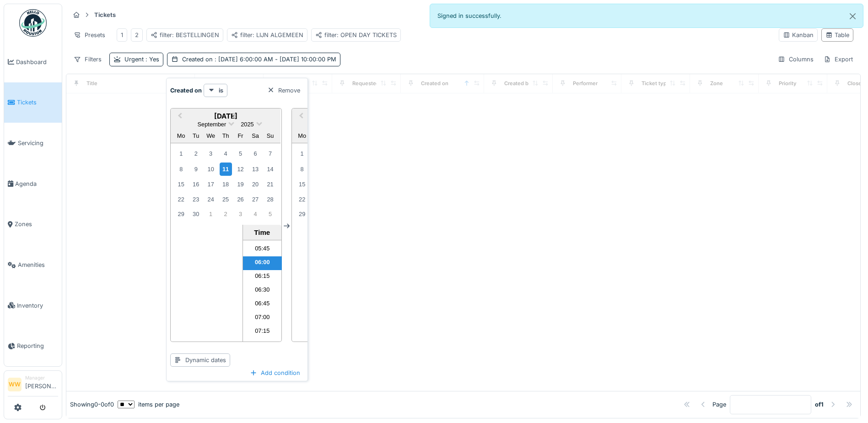 This screenshot has height=423, width=868. Describe the element at coordinates (240, 135) in the screenshot. I see `div: Friday` at that location.